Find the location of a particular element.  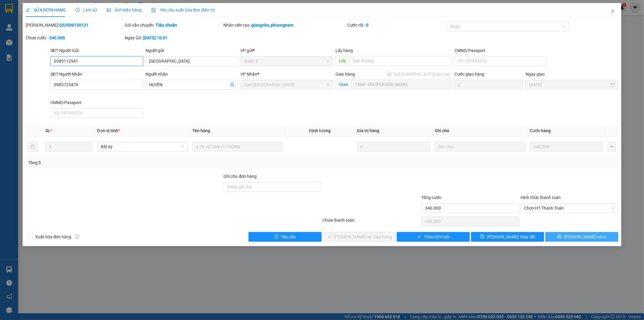

span: user-add is located at coordinates (232, 85).